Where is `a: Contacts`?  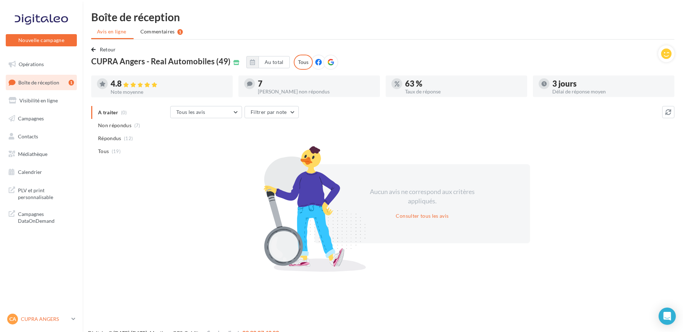
a: Contacts is located at coordinates (41, 136).